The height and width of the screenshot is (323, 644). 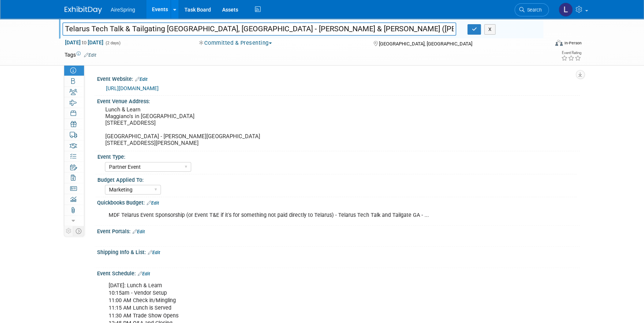 I want to click on div: Event Type:, so click(x=337, y=156).